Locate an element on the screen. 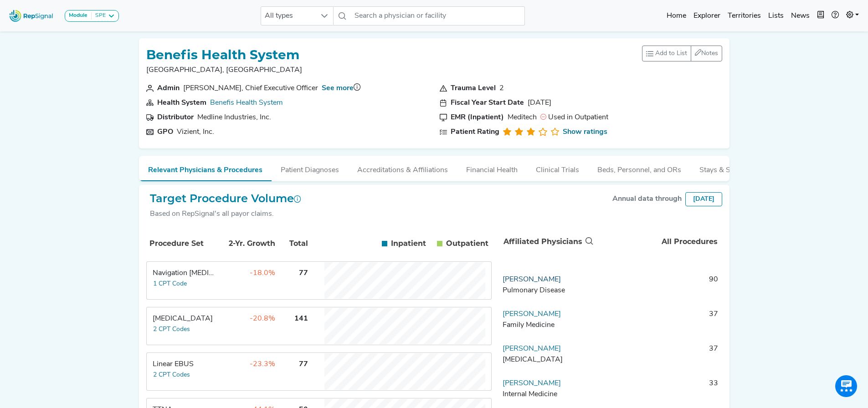 This screenshot has width=868, height=408. div: Meditech is located at coordinates (522, 118).